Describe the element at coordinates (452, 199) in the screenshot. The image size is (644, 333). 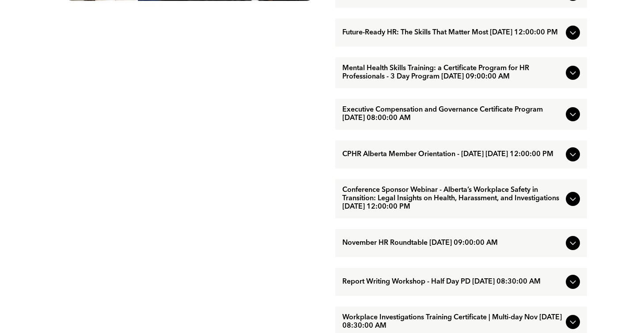
I see `span: Conference Sponsor Webinar - Alberta’s Workplace Safety in Transition: Legal Insights on Health, ...` at that location.